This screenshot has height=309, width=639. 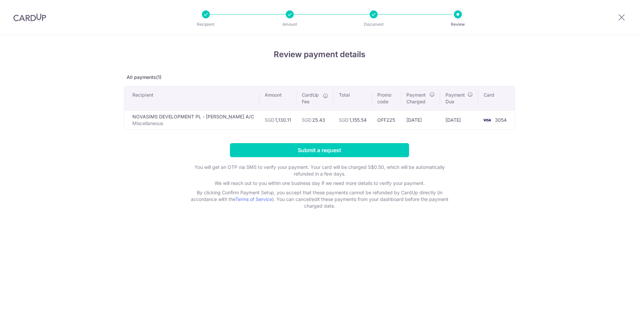 What do you see at coordinates (315, 120) in the screenshot?
I see `td: 25.43` at bounding box center [315, 120].